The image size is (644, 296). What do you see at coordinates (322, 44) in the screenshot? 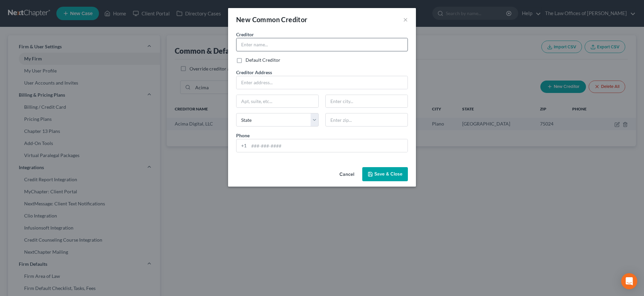
I see `input: Enter name...` at bounding box center [322, 44].